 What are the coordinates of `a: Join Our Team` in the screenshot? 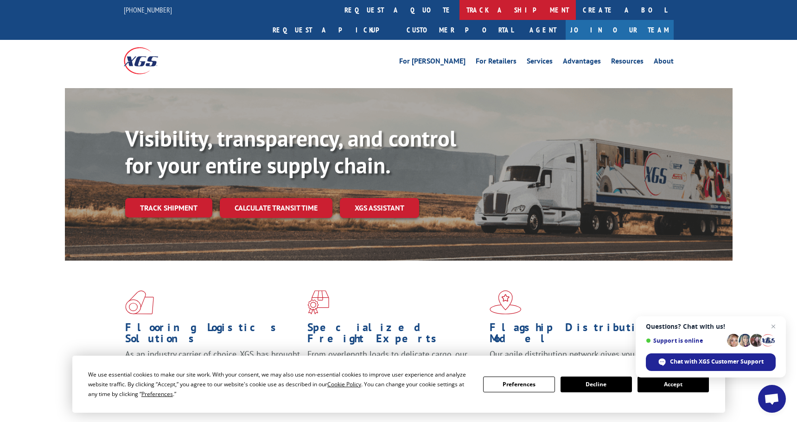 It's located at (619, 30).